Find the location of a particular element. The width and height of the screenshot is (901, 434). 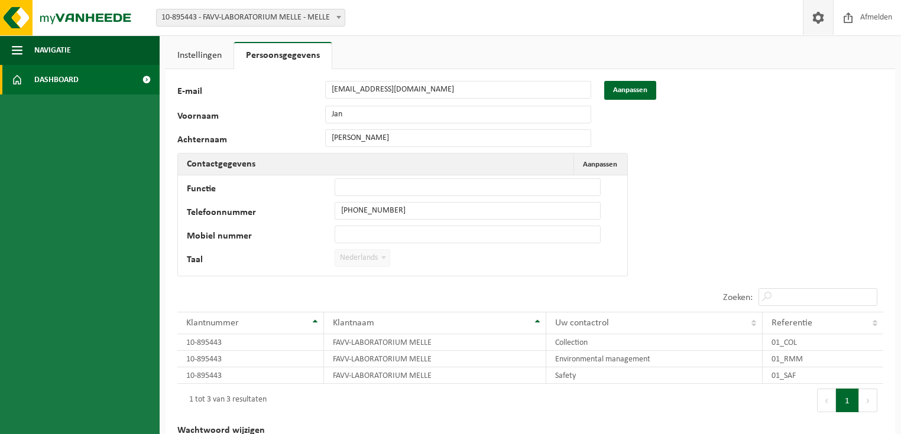

span: Referentie is located at coordinates (791, 323).